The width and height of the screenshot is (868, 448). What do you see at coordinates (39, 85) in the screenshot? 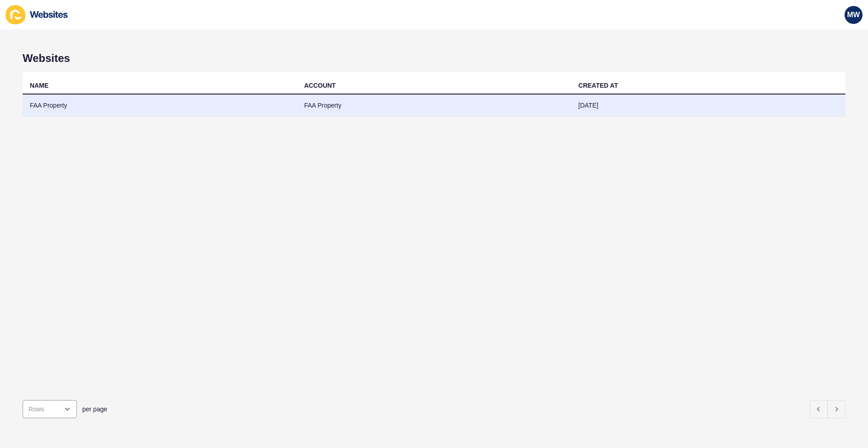
I see `div: NAME` at bounding box center [39, 85].